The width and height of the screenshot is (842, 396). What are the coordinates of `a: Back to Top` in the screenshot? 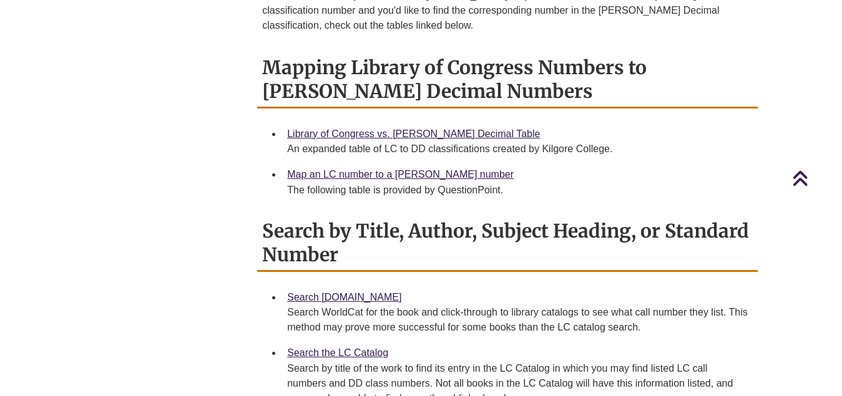 It's located at (815, 178).